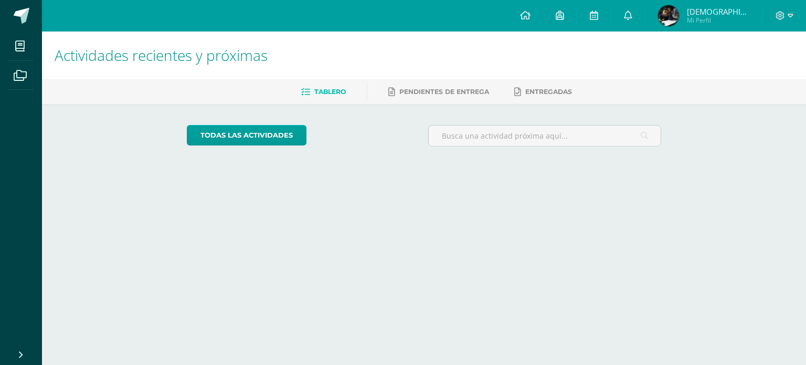 The image size is (806, 365). I want to click on span: Mi Perfil, so click(719, 20).